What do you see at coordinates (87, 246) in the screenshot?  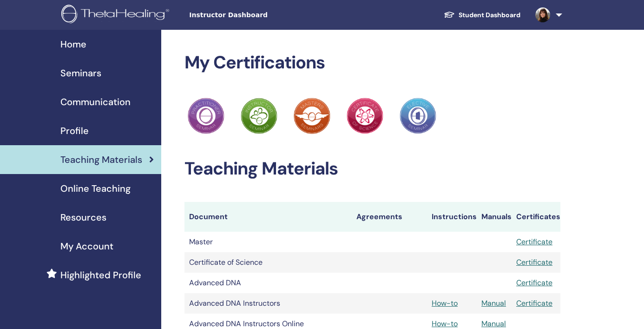 I see `span: My Account` at bounding box center [87, 246].